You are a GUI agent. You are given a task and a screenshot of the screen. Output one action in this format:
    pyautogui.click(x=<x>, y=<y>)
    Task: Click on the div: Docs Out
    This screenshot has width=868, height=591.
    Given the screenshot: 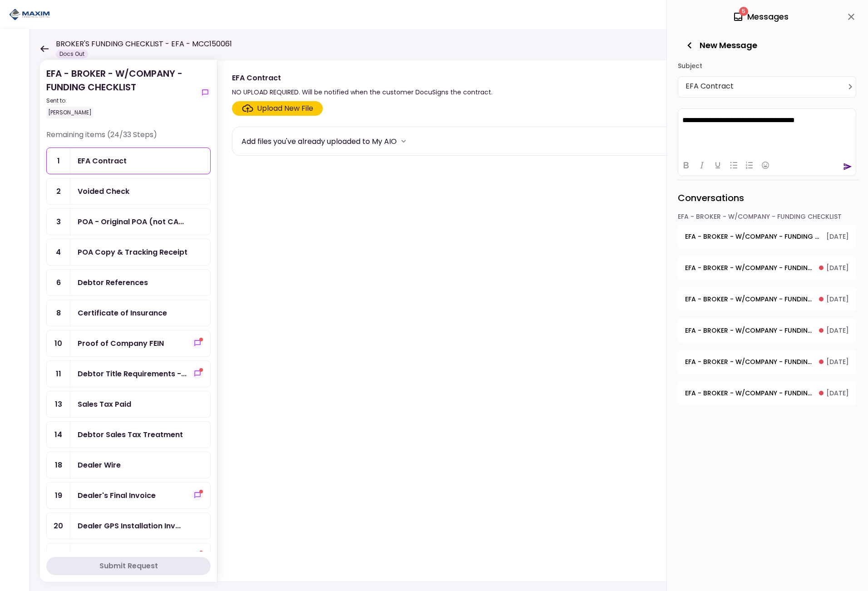 What is the action you would take?
    pyautogui.click(x=72, y=54)
    